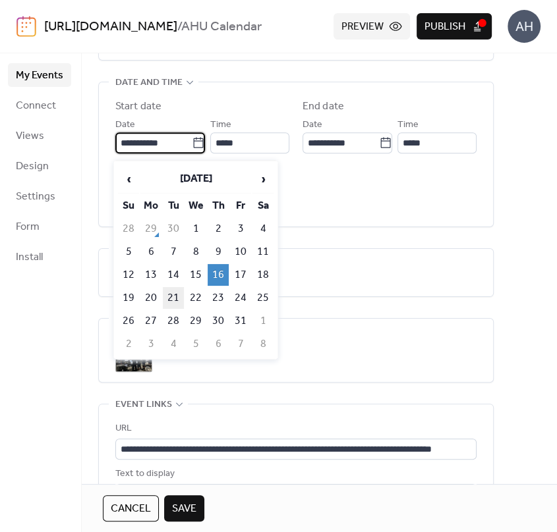 The image size is (557, 532). I want to click on td: 15, so click(196, 275).